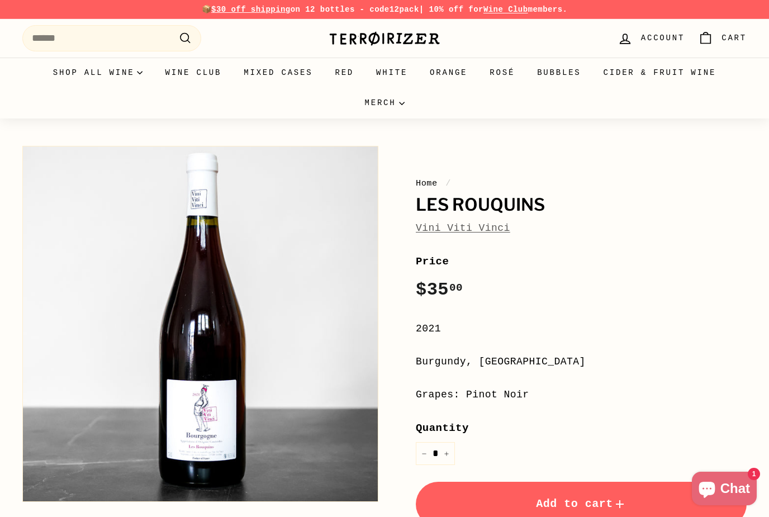  Describe the element at coordinates (663, 38) in the screenshot. I see `span: Account` at that location.